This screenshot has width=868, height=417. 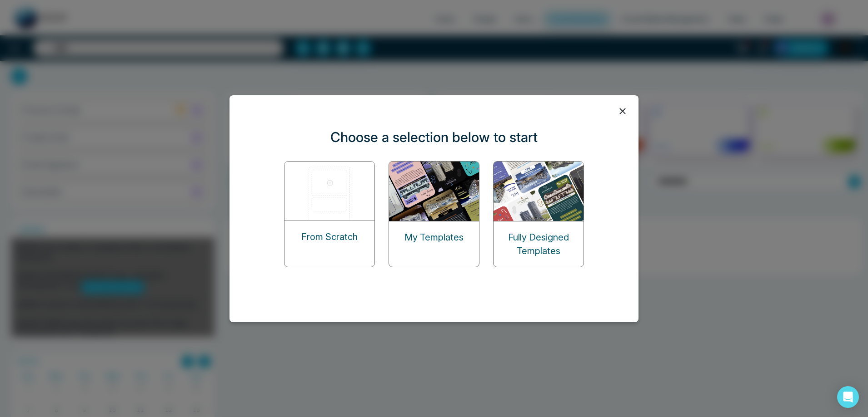 What do you see at coordinates (434, 137) in the screenshot?
I see `p: Choose a selection below to start` at bounding box center [434, 137].